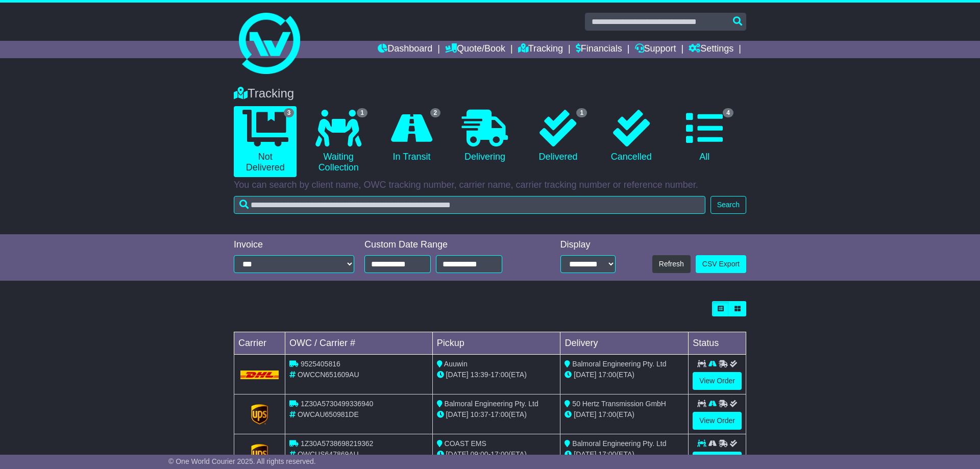  Describe the element at coordinates (337, 404) in the screenshot. I see `span: 1Z30A5730499336940` at that location.